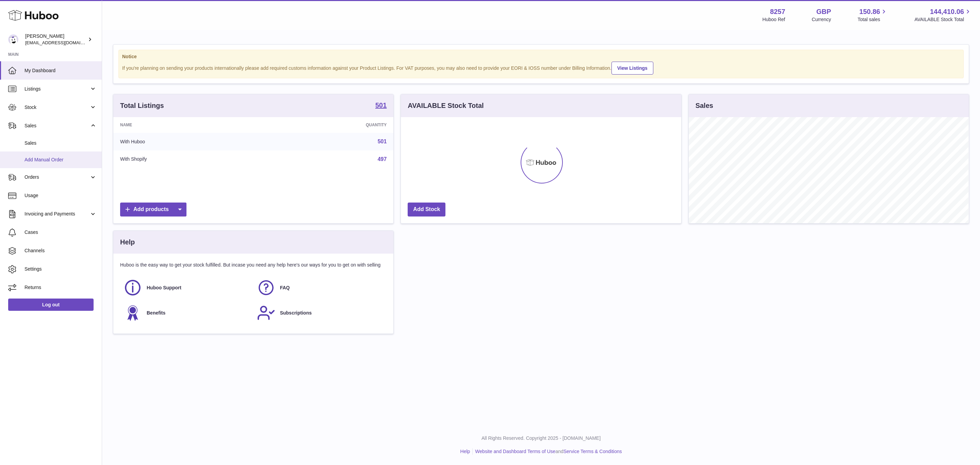  What do you see at coordinates (320, 287) in the screenshot?
I see `a: FAQ` at bounding box center [320, 287].